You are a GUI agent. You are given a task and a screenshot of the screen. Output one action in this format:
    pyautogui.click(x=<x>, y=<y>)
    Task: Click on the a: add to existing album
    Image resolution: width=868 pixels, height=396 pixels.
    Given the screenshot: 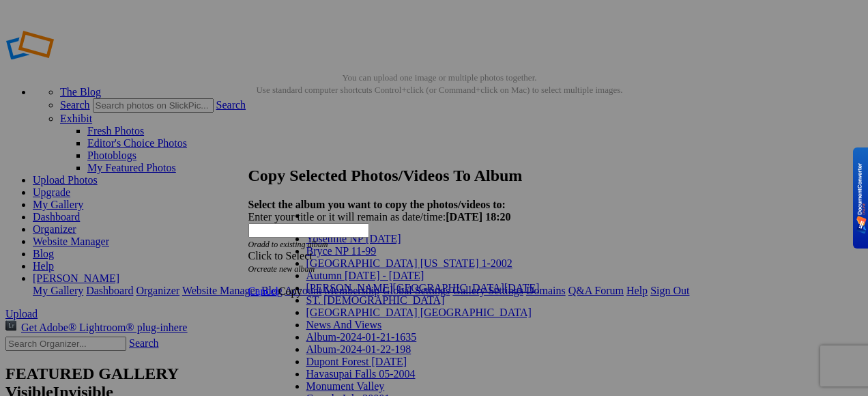 What is the action you would take?
    pyautogui.click(x=293, y=245)
    